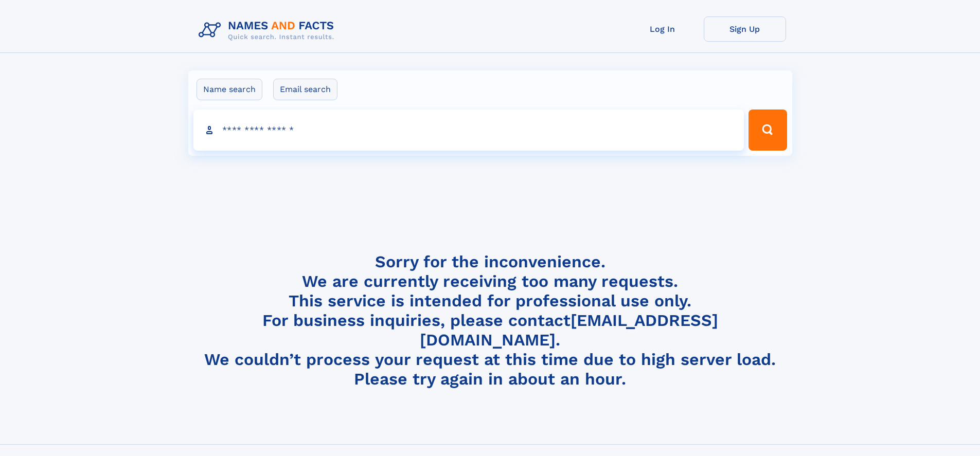  What do you see at coordinates (268, 30) in the screenshot?
I see `img: Logo Names and Facts` at bounding box center [268, 30].